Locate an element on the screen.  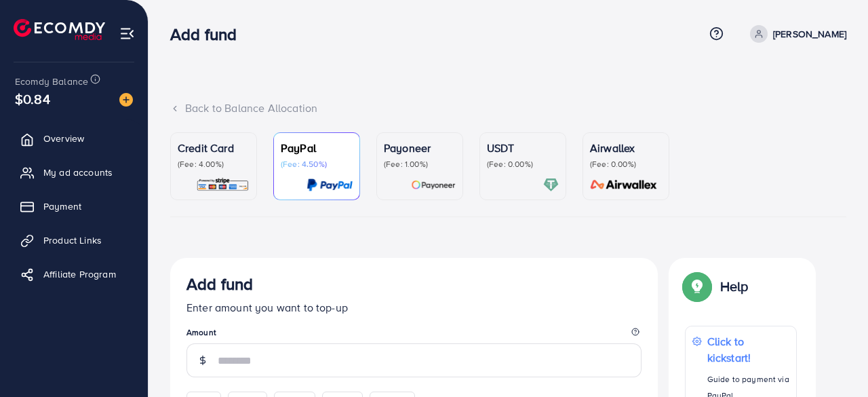
span: Product Links is located at coordinates (72, 240).